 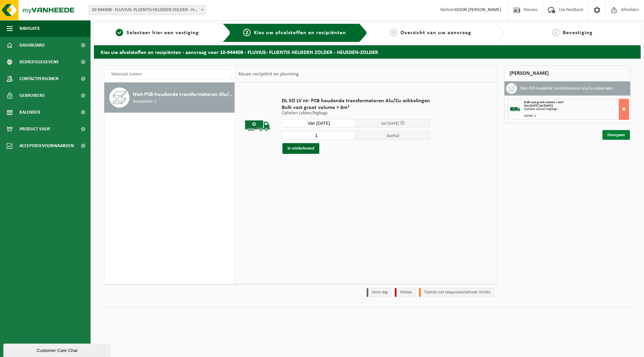 What do you see at coordinates (393, 33) in the screenshot?
I see `span: 3` at bounding box center [393, 33].